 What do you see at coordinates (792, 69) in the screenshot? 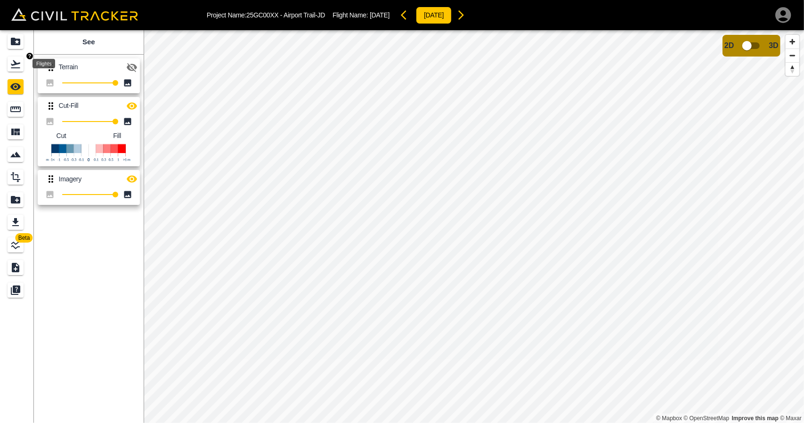
I see `button: Reset bearing to north` at bounding box center [792, 69].